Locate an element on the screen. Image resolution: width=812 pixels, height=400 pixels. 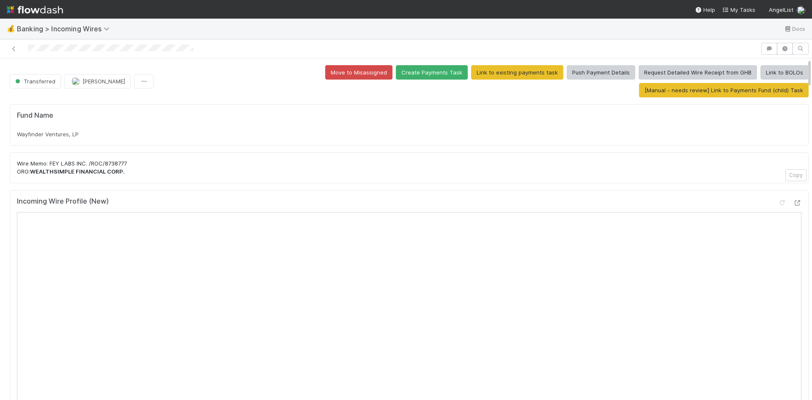
span: My Tasks is located at coordinates (738, 10).